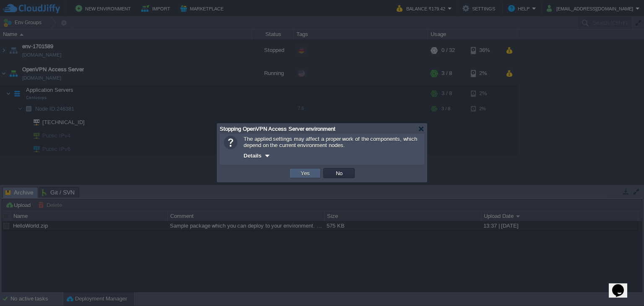 The height and width of the screenshot is (306, 644). Describe the element at coordinates (305, 173) in the screenshot. I see `button: Yes` at that location.